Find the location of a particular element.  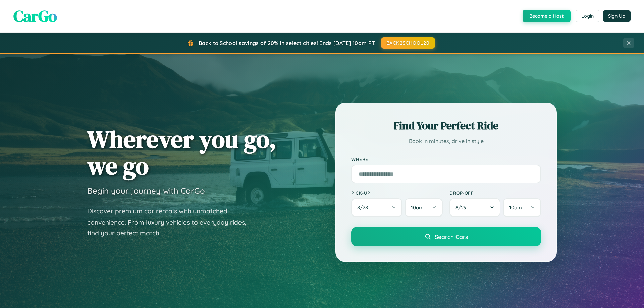

button: 8/29 is located at coordinates (475, 207).